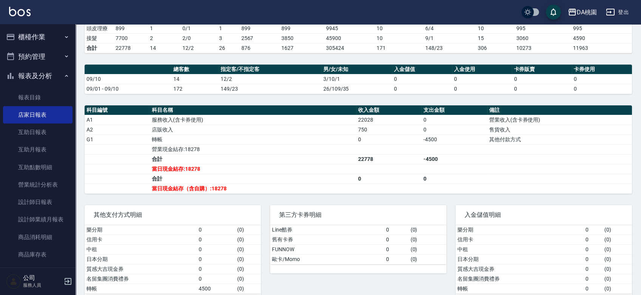  What do you see at coordinates (601, 38) in the screenshot?
I see `td: 4590` at bounding box center [601, 38].